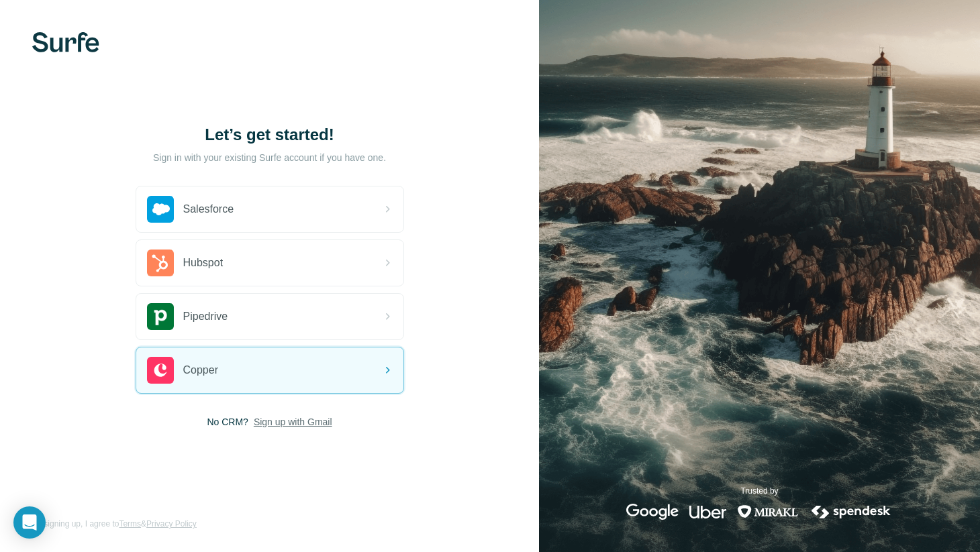  I want to click on span: Salesforce, so click(209, 209).